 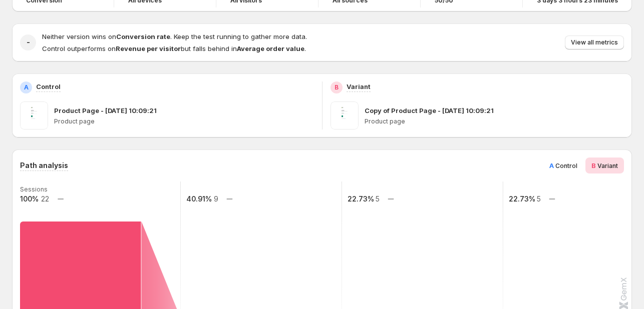 What do you see at coordinates (174, 48) in the screenshot?
I see `span: Control outperforms on but falls behind in .` at bounding box center [174, 48].